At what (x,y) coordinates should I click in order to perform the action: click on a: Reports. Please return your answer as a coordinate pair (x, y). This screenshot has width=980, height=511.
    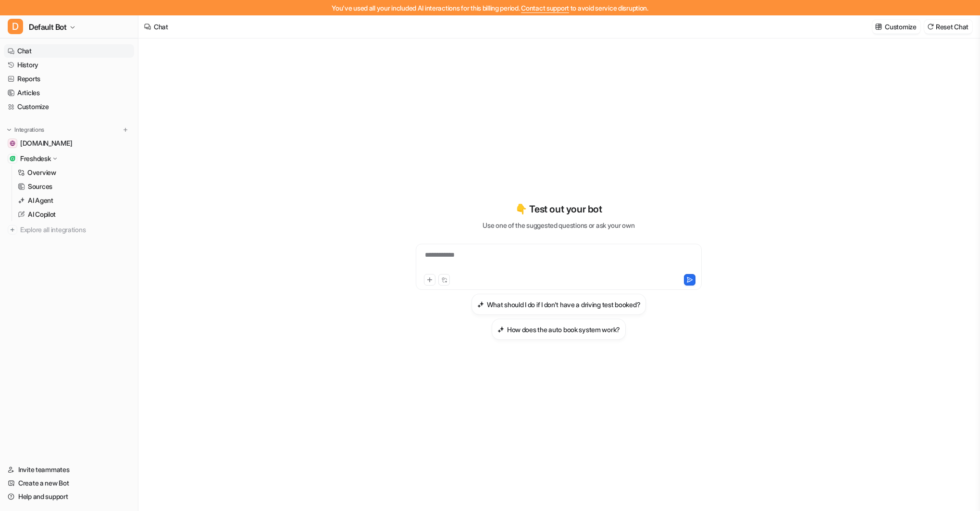
    Looking at the image, I should click on (68, 79).